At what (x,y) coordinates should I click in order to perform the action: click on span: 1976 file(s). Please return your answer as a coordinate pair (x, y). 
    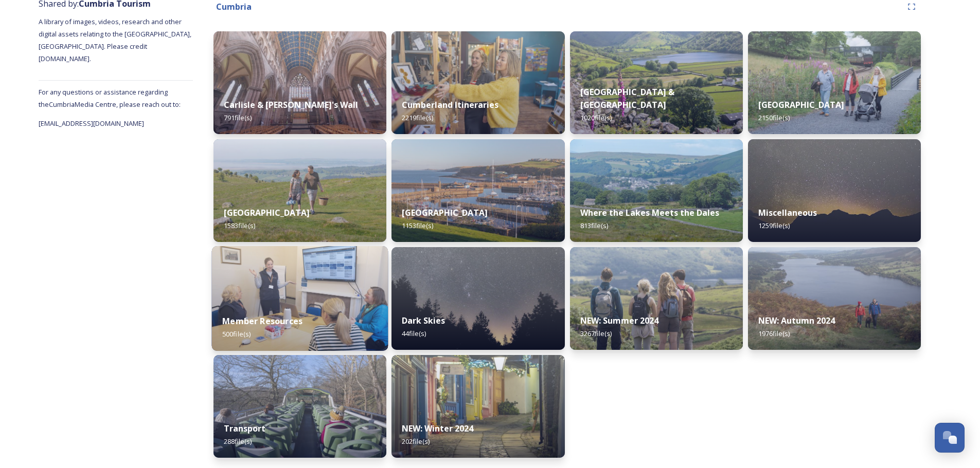
    Looking at the image, I should click on (774, 333).